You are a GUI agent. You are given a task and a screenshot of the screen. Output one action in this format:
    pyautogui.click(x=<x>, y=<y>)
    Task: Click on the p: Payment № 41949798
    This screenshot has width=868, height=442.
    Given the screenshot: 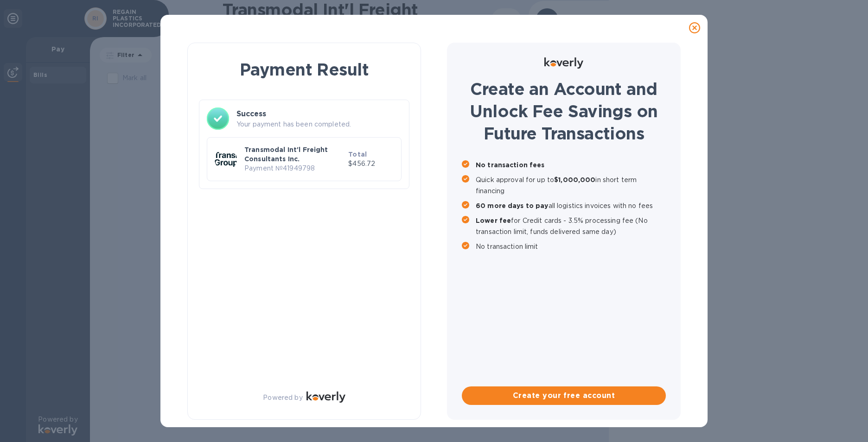 What is the action you would take?
    pyautogui.click(x=295, y=168)
    